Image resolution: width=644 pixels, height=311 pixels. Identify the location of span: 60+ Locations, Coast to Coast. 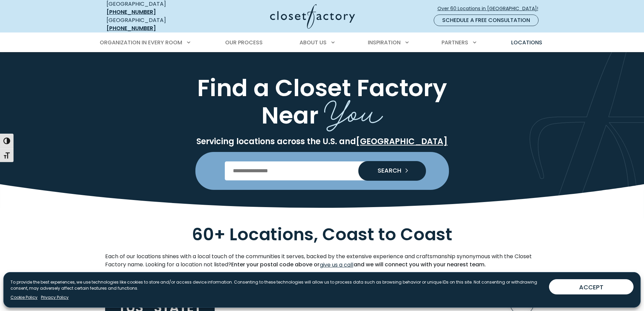
(322, 234).